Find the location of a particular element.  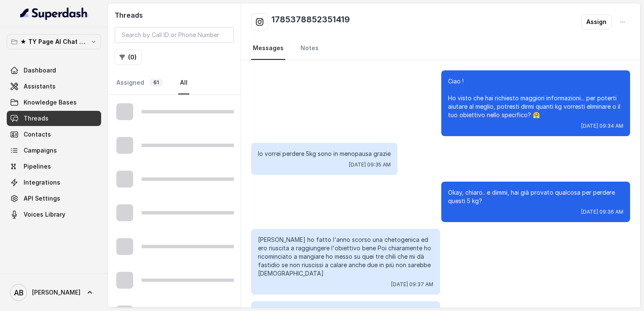

a: Notes is located at coordinates (310, 48).